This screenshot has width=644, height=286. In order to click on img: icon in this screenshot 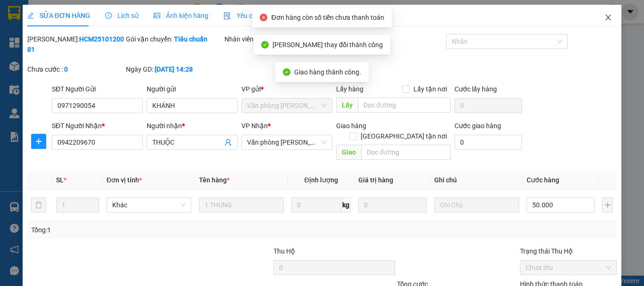, I will do `click(227, 16)`.